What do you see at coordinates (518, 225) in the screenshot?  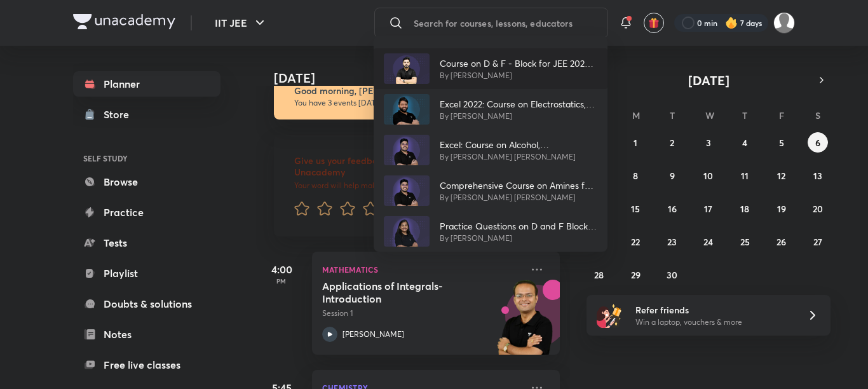 I see `p: Practice Questions on D and F Block Elements & Coordination Compounds` at bounding box center [518, 225].